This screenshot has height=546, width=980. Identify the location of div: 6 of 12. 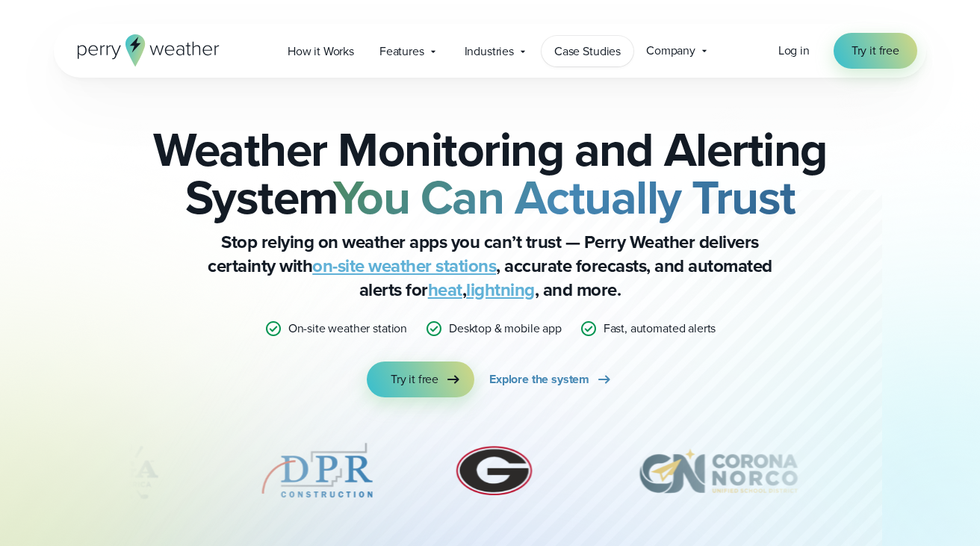
(494, 470).